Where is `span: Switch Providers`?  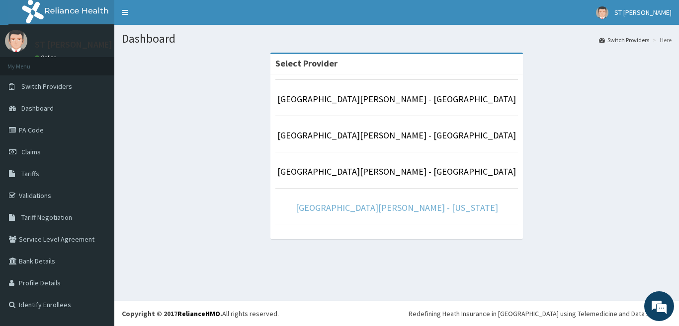 span: Switch Providers is located at coordinates (47, 86).